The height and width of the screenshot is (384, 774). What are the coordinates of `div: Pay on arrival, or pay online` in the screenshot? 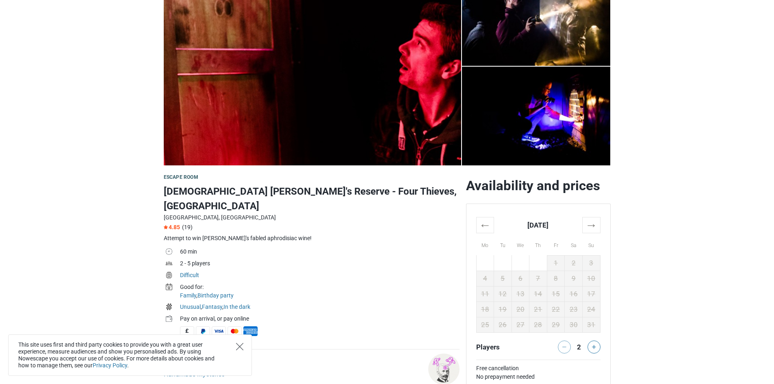 It's located at (320, 319).